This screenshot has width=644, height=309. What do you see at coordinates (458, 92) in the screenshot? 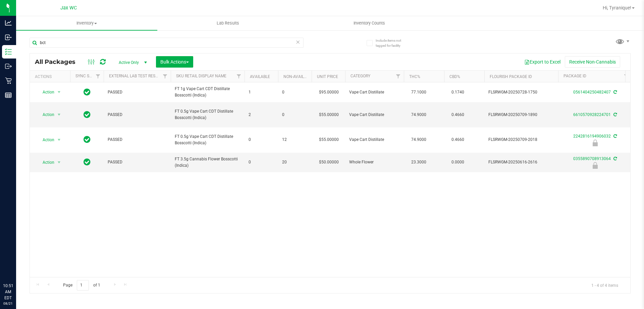
I see `span: 0.1740` at bounding box center [458, 92].